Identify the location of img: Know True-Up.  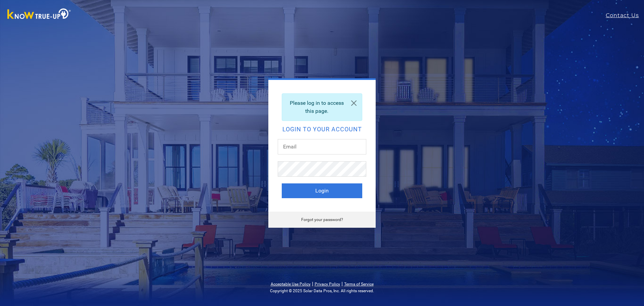
(39, 14).